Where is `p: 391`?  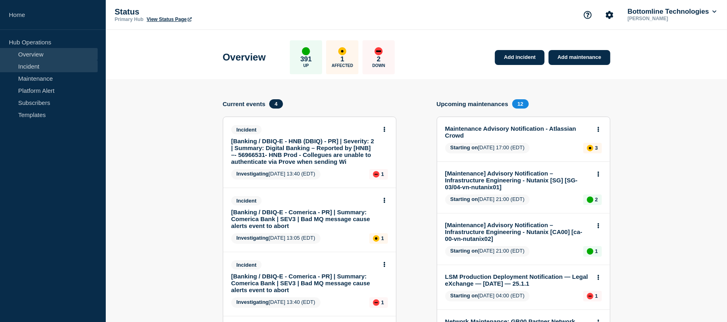
p: 391 is located at coordinates (306, 59).